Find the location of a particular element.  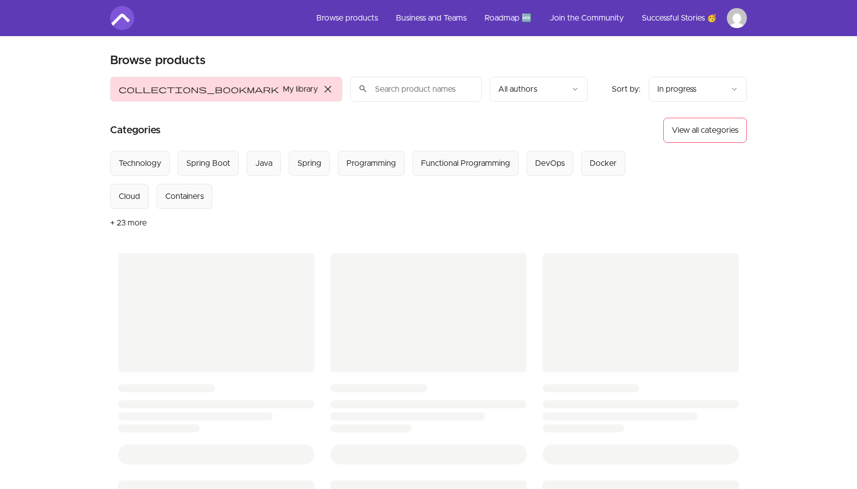

div: Docker is located at coordinates (603, 163).